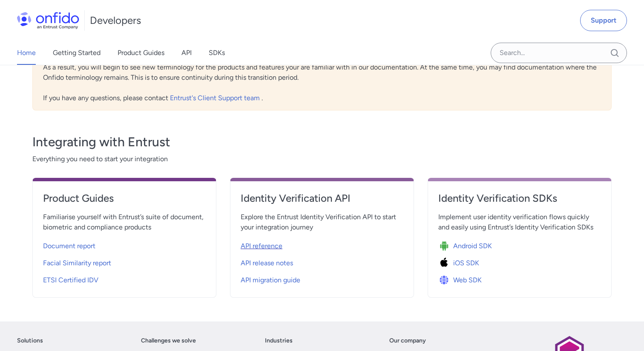 The height and width of the screenshot is (351, 644). What do you see at coordinates (519, 198) in the screenshot?
I see `h4: Identity Verification SDKs` at bounding box center [519, 198].